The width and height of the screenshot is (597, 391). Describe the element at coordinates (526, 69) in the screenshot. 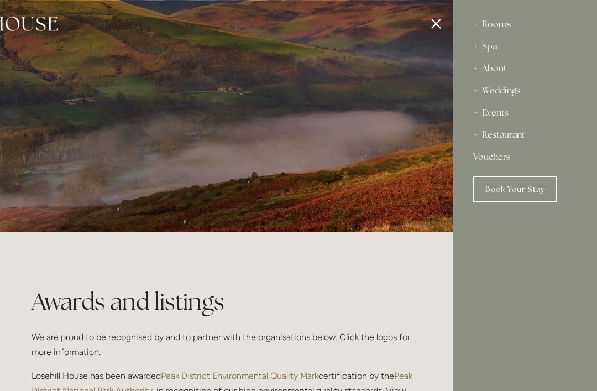

I see `div: About` at that location.